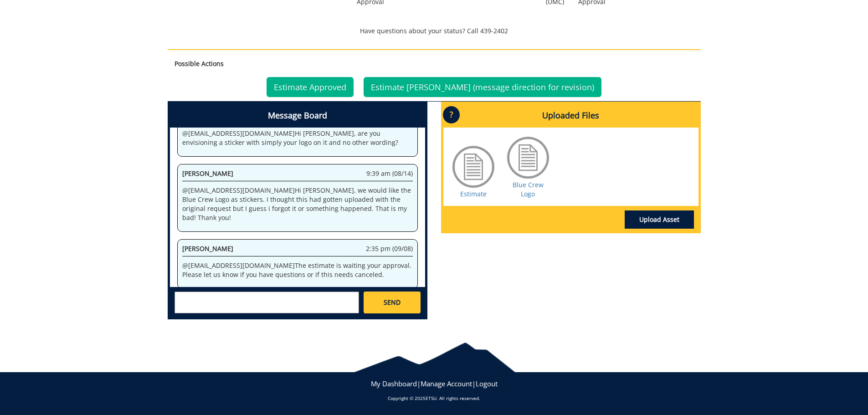 The image size is (868, 415). I want to click on a: SEND, so click(392, 303).